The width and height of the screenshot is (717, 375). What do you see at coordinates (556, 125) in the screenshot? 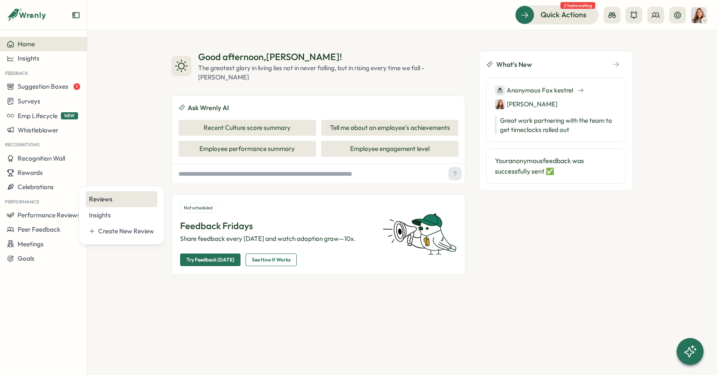
I see `p: Great work partnering with the team to get timeclocks rolled out` at bounding box center [556, 125].